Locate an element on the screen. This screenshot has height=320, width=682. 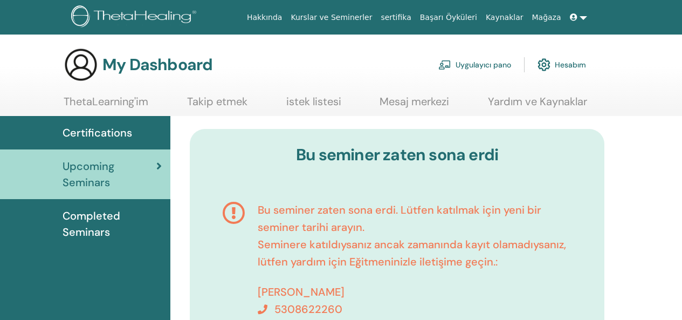
a: istek listesi is located at coordinates (314, 105).